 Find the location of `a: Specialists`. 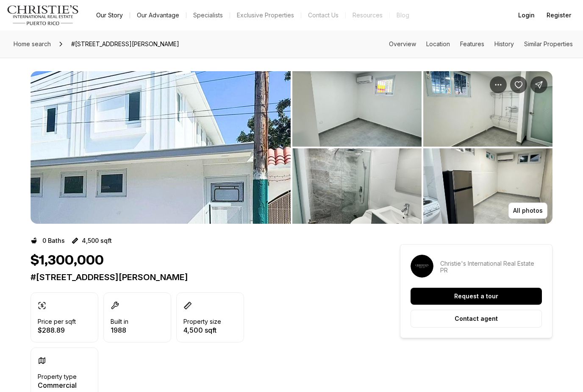

a: Specialists is located at coordinates (208, 15).